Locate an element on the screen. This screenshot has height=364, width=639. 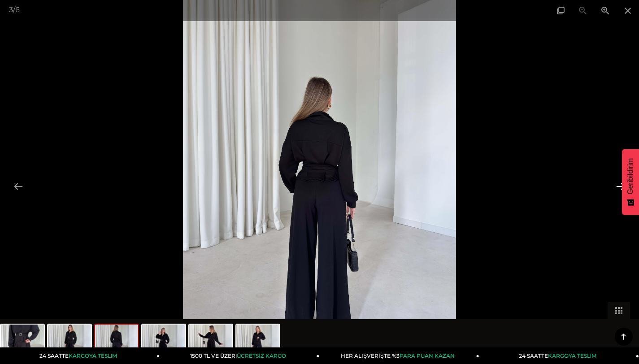
span: ÜCRETSİZ KARGO is located at coordinates (261, 355).